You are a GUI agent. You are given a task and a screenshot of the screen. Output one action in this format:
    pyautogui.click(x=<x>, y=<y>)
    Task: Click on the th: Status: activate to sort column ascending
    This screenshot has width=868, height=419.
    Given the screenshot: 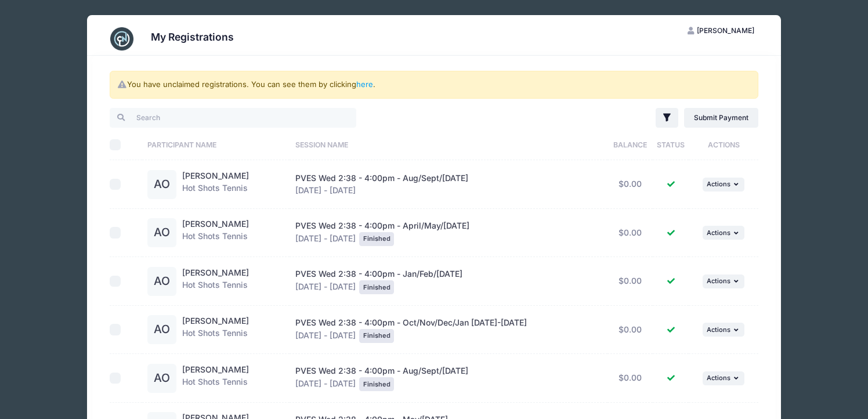 What is the action you would take?
    pyautogui.click(x=671, y=144)
    